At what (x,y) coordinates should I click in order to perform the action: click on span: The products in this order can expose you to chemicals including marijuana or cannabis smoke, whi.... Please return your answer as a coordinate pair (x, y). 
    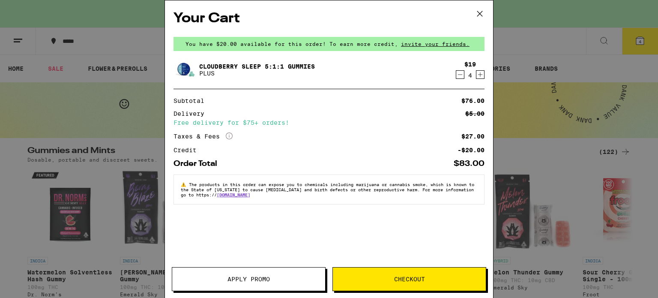
    Looking at the image, I should click on (327, 189).